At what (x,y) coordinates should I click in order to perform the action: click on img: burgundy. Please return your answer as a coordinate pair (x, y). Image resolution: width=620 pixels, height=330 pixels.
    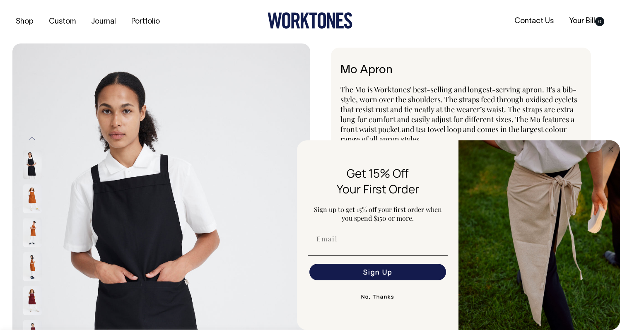
    Looking at the image, I should click on (32, 301).